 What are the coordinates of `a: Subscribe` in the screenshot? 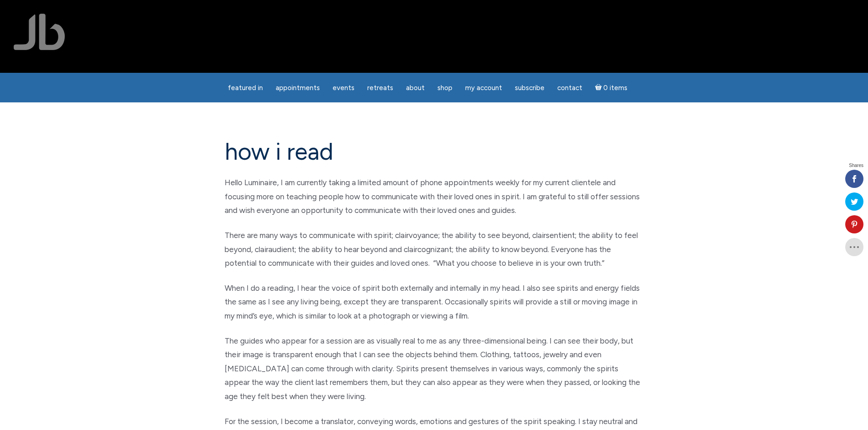 It's located at (529, 88).